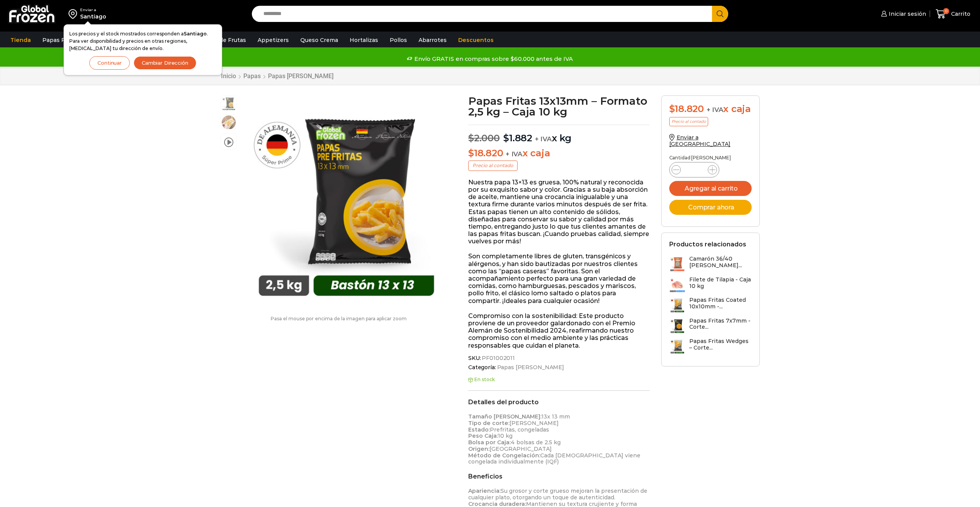 Image resolution: width=980 pixels, height=507 pixels. I want to click on a: Papas, so click(252, 76).